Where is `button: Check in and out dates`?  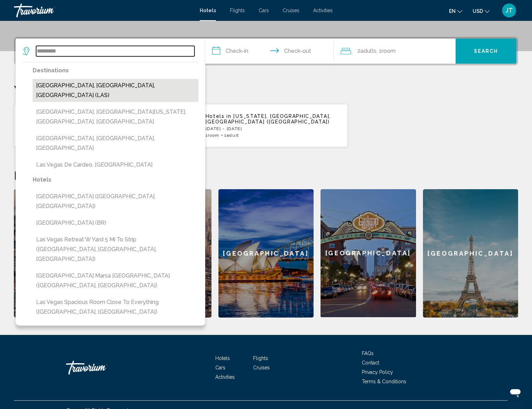
button: Check in and out dates is located at coordinates (269, 51).